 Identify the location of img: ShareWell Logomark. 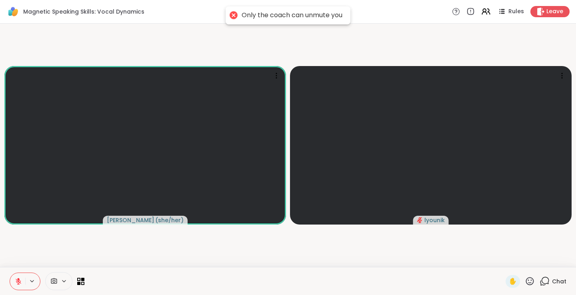
(13, 12).